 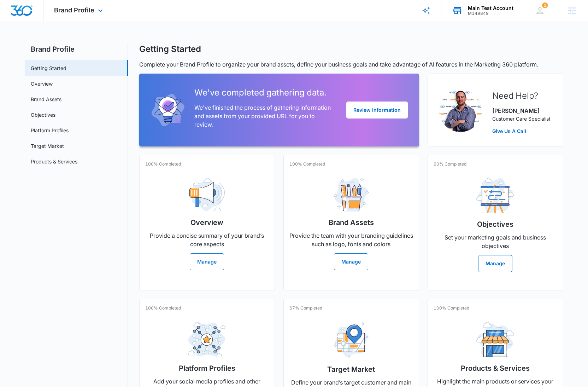 I want to click on h2: Objectives, so click(x=495, y=224).